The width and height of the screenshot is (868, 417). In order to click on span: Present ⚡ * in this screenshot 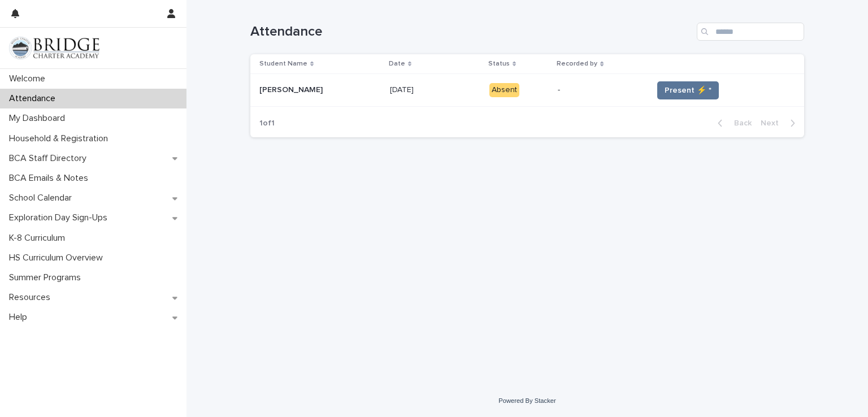, I will do `click(688, 90)`.